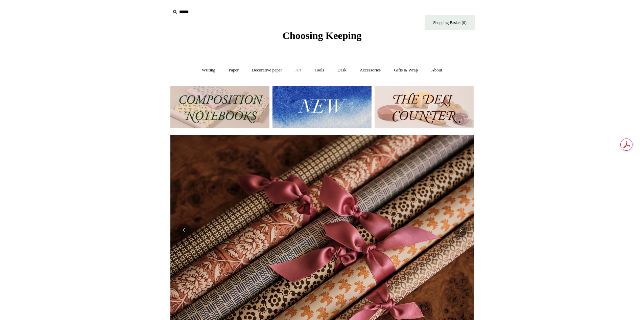 The image size is (644, 320). What do you see at coordinates (319, 70) in the screenshot?
I see `a: Tools` at bounding box center [319, 70].